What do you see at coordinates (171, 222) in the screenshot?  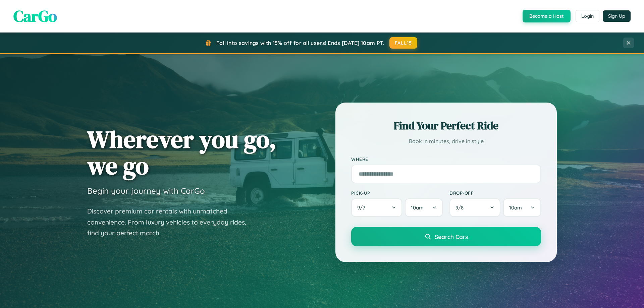 I see `p: Discover premium car rentals with unmatched convenience. From luxury vehicles to everyday rides, ...` at bounding box center [171, 222].